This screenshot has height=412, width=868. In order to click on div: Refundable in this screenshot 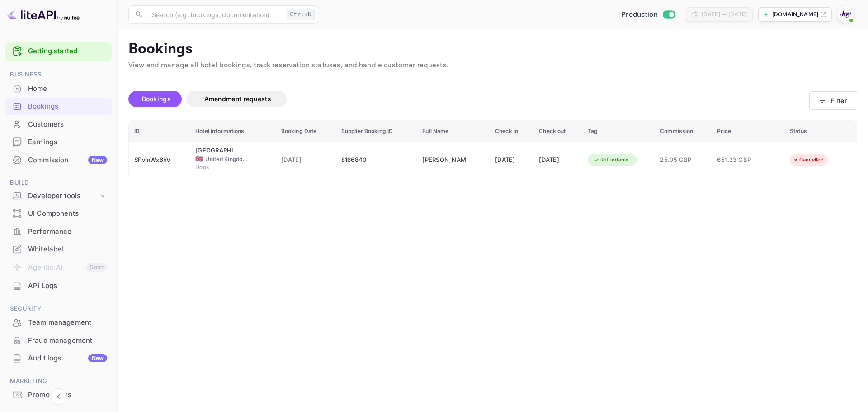, I will do `click(611, 160)`.